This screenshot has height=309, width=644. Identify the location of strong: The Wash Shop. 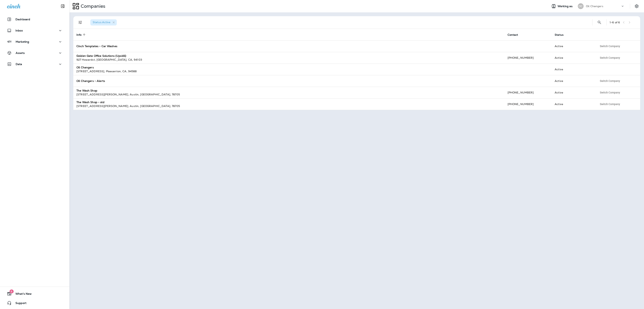
(87, 90).